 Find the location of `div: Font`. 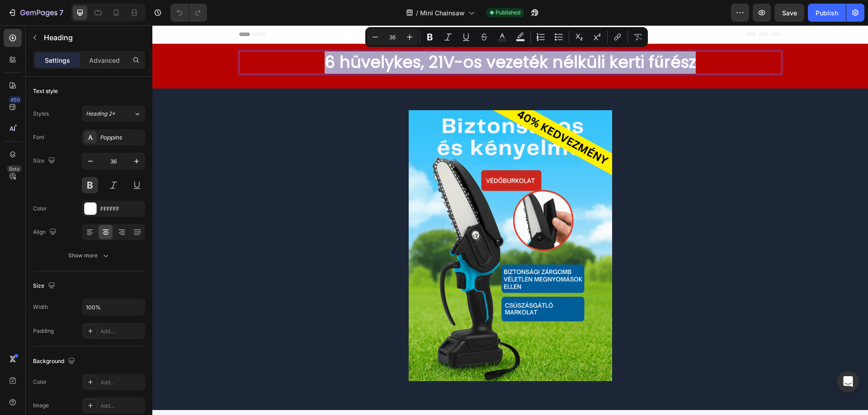

div: Font is located at coordinates (39, 137).